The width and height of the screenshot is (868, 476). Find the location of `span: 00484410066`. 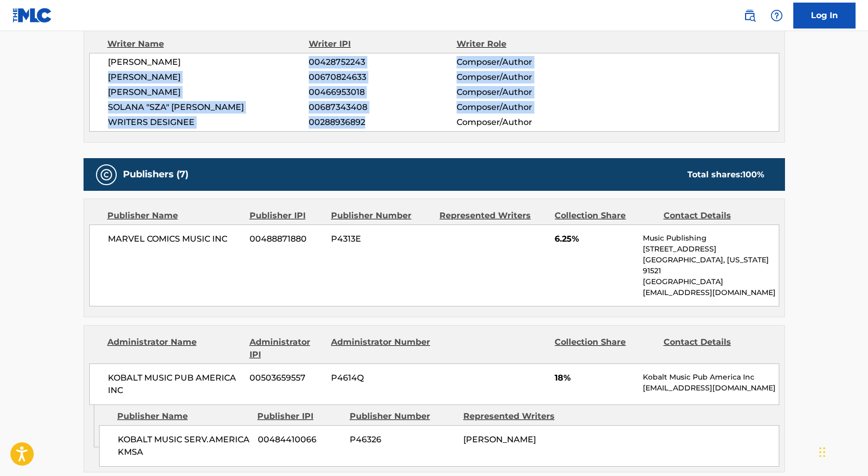

span: 00484410066 is located at coordinates (300, 440).